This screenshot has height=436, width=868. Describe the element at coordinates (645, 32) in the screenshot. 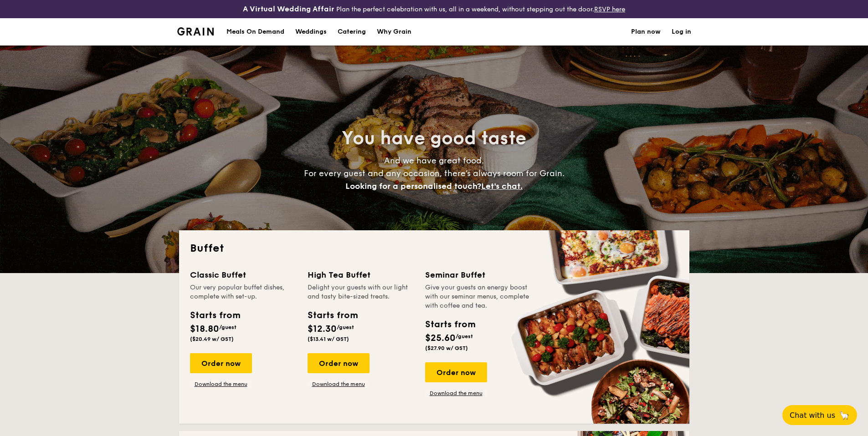

I see `a: Plan now` at that location.